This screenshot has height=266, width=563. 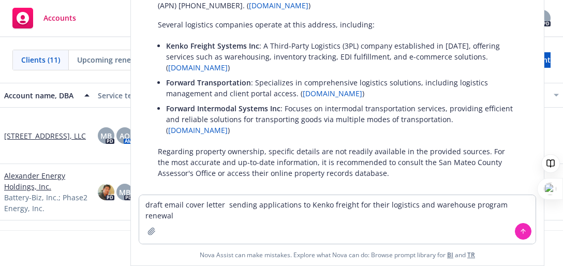 I want to click on div: Service team, so click(x=140, y=95).